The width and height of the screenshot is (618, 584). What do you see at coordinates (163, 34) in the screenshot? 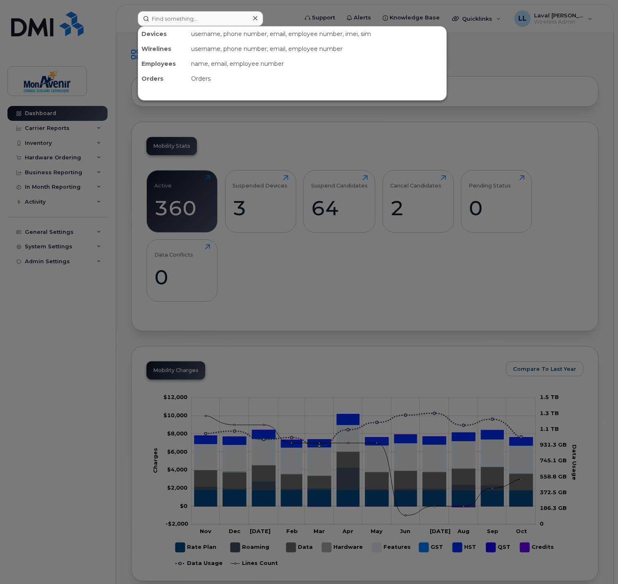
I see `div: Devices` at bounding box center [163, 34].